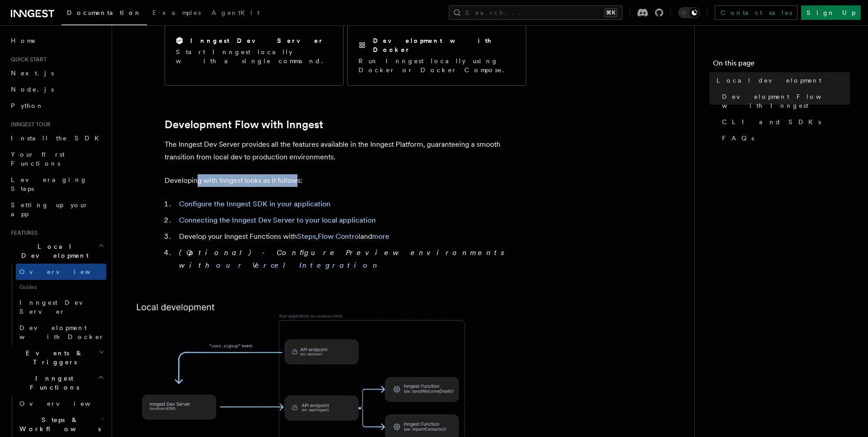  What do you see at coordinates (61, 333) in the screenshot?
I see `a: Development with Docker` at bounding box center [61, 333].